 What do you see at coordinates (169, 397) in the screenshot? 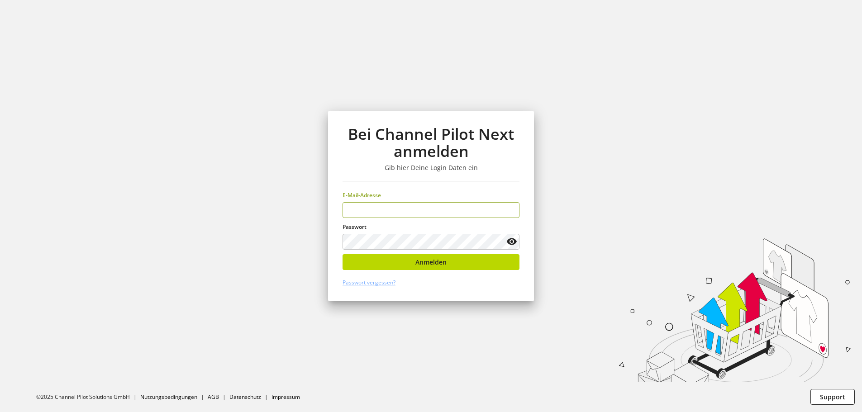
I see `a: Nutzungsbedingungen` at bounding box center [169, 397].